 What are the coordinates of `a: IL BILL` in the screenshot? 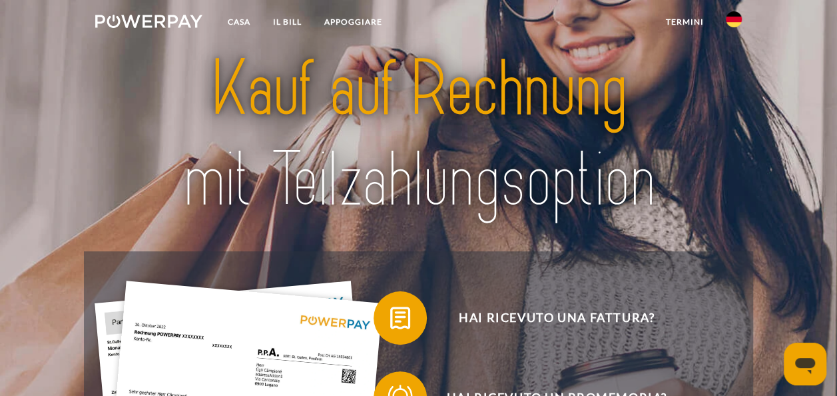 It's located at (287, 22).